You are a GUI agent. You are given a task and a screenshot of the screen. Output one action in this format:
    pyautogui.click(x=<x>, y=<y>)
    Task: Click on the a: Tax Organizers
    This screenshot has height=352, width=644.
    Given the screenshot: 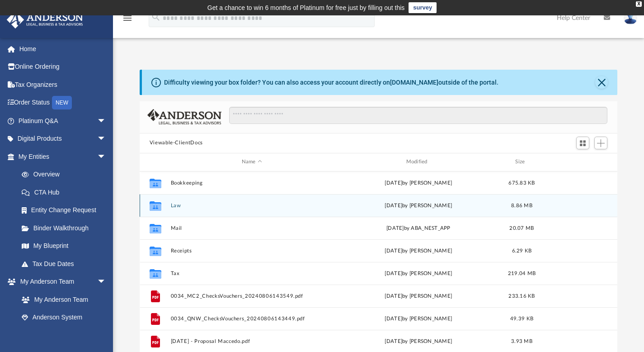 What is the action you would take?
    pyautogui.click(x=63, y=84)
    